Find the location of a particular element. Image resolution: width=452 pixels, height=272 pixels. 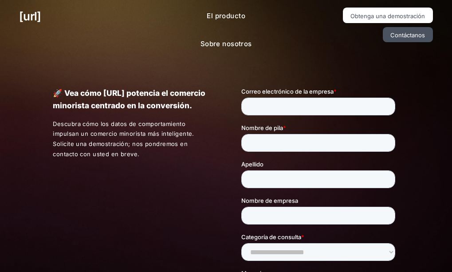

font: Descubra cómo los datos de comportamiento impulsan un comercio minorista más inteligente. Solicit... is located at coordinates (123, 139).